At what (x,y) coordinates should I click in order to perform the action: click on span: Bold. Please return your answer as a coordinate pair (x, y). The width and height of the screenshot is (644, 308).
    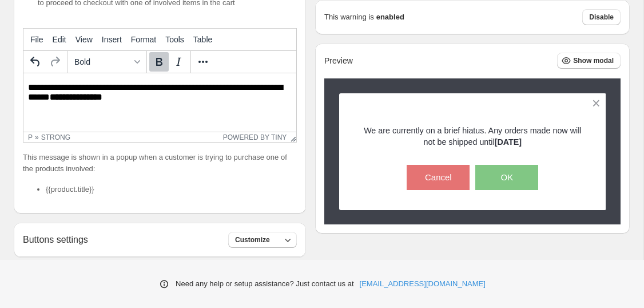
    Looking at the image, I should click on (102, 61).